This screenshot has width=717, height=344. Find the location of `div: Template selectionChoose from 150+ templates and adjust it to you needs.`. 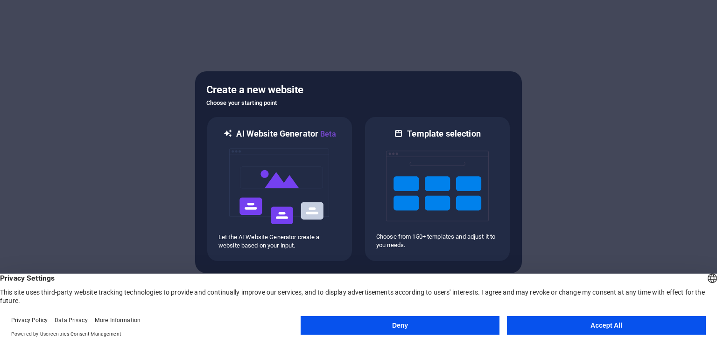

div: Template selectionChoose from 150+ templates and adjust it to you needs. is located at coordinates (437, 189).